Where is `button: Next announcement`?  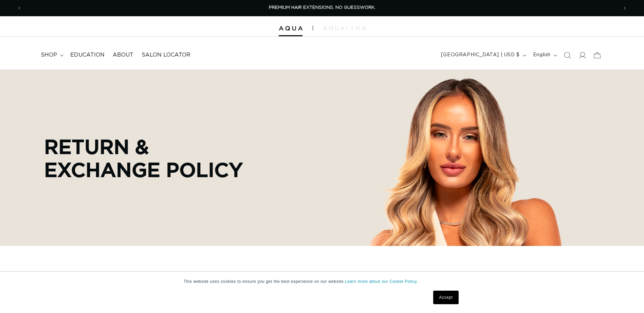 button: Next announcement is located at coordinates (624, 8).